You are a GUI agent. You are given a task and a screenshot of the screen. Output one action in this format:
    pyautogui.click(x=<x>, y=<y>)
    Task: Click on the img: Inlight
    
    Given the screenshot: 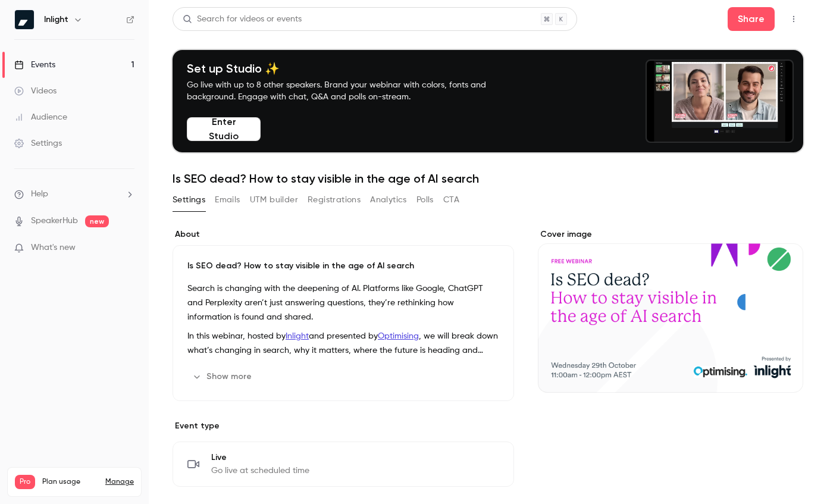 What is the action you would take?
    pyautogui.click(x=24, y=19)
    